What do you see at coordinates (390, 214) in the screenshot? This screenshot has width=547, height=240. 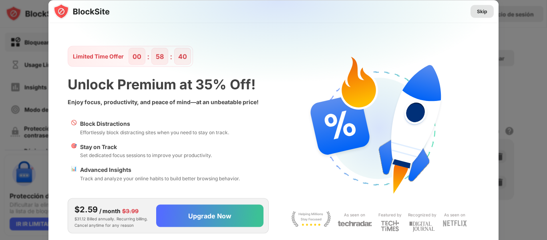 I see `div: Featured by` at bounding box center [390, 214].